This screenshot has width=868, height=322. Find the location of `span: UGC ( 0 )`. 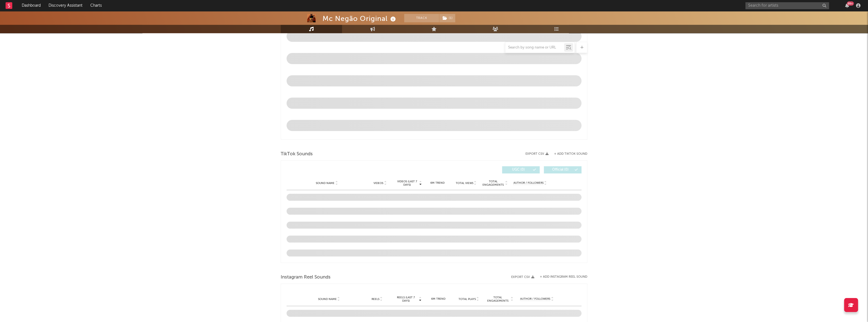

span: UGC ( 0 ) is located at coordinates (519, 170).